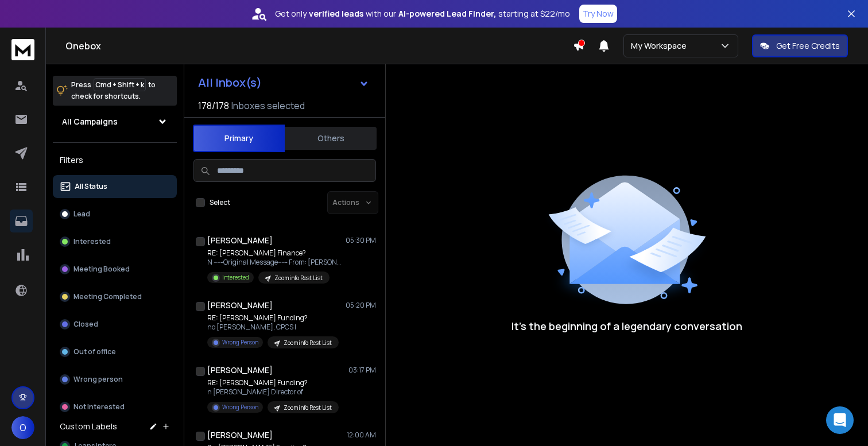 This screenshot has height=446, width=868. Describe the element at coordinates (283, 83) in the screenshot. I see `button: All Inbox(s)` at that location.